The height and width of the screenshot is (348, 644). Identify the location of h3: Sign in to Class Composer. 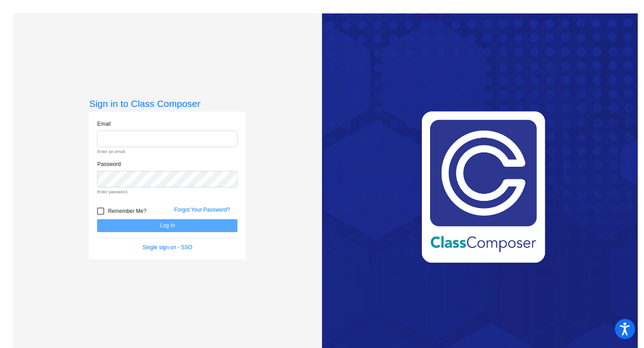
(167, 103).